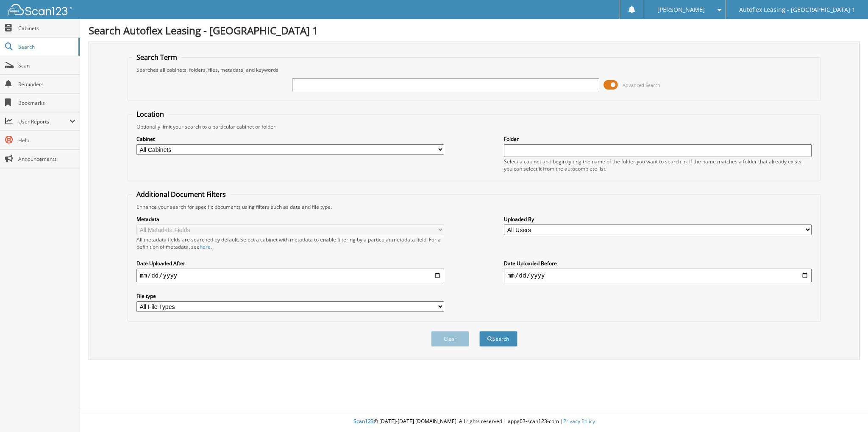 The height and width of the screenshot is (432, 868). What do you see at coordinates (47, 84) in the screenshot?
I see `span: Reminders` at bounding box center [47, 84].